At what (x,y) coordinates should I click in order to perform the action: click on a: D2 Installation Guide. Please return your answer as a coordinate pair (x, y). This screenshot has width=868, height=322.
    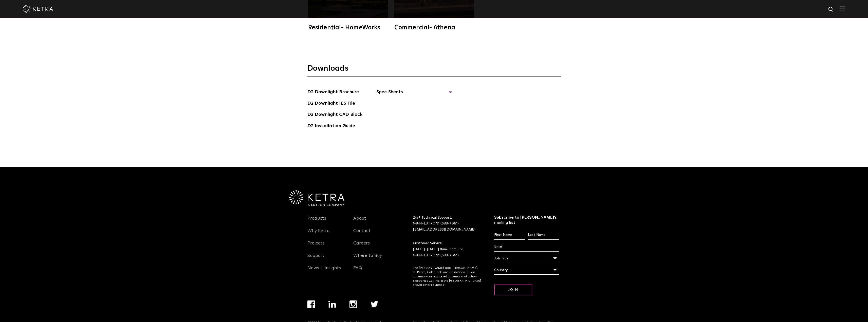
    Looking at the image, I should click on (331, 127).